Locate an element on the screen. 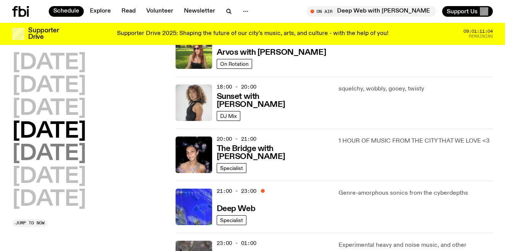  a: Explore is located at coordinates (100, 11).